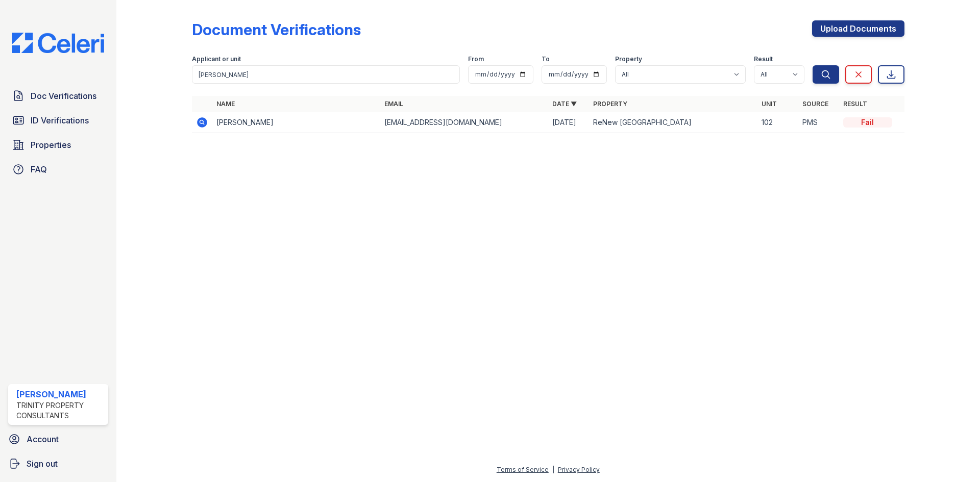 Image resolution: width=980 pixels, height=482 pixels. Describe the element at coordinates (564, 104) in the screenshot. I see `a: Date ▼` at that location.